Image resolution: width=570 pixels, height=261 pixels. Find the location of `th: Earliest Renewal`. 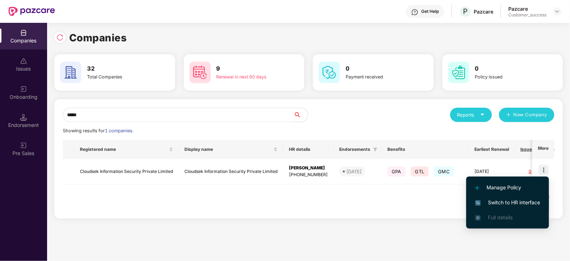

th: Earliest Renewal is located at coordinates (491, 149).